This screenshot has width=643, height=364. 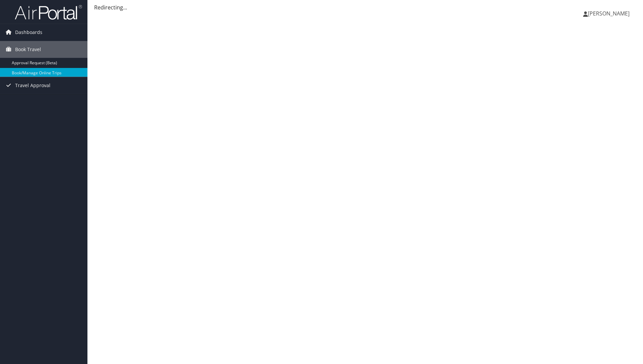 What do you see at coordinates (28, 32) in the screenshot?
I see `span: Dashboards` at bounding box center [28, 32].